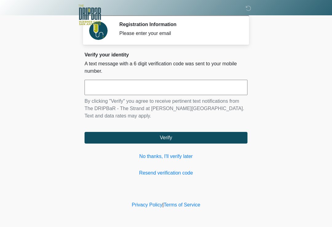 This screenshot has height=227, width=332. Describe the element at coordinates (166, 109) in the screenshot. I see `p: By clicking "Verify" you agree to receive pertinent text notifications from The DRIPBaR - The Str...` at that location.